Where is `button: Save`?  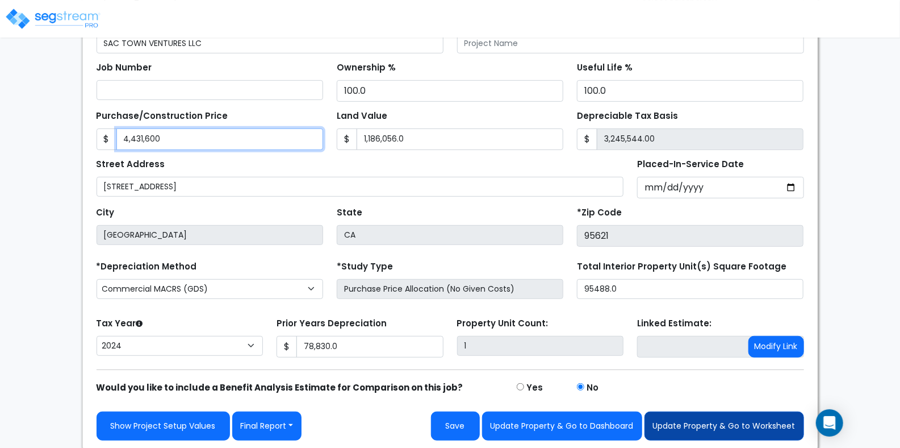
button: Save is located at coordinates (455, 425).